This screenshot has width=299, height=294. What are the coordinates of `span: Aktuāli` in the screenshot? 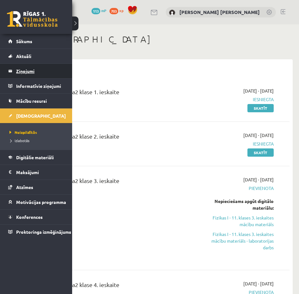 It's located at (24, 56).